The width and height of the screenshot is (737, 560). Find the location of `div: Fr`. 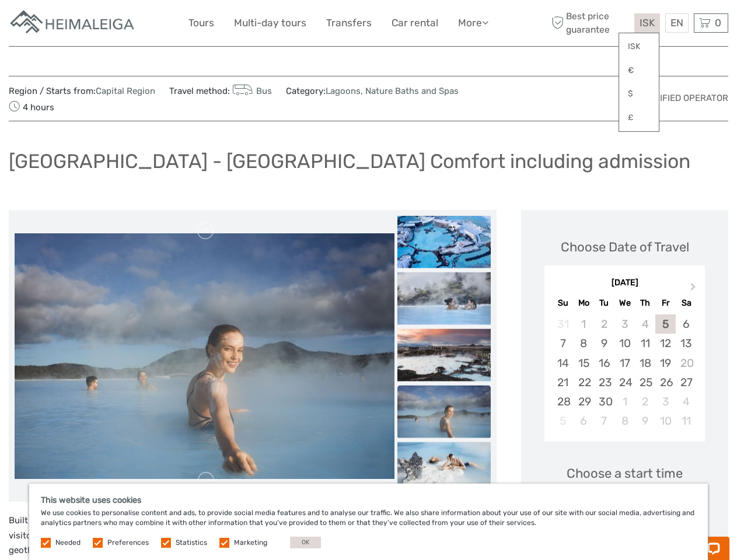

div: Fr is located at coordinates (665, 303).